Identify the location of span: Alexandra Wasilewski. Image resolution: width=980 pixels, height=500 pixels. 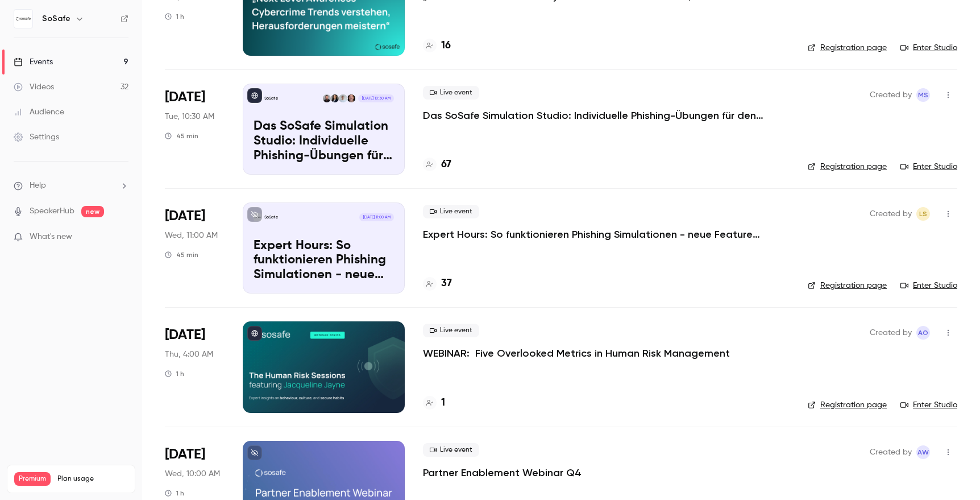
(923, 452).